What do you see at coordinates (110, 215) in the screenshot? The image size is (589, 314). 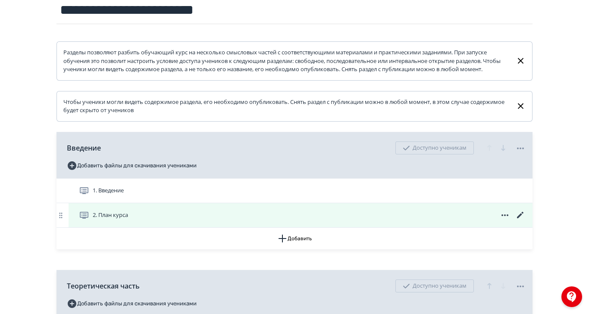 I see `span: 2. План курса` at bounding box center [110, 215].